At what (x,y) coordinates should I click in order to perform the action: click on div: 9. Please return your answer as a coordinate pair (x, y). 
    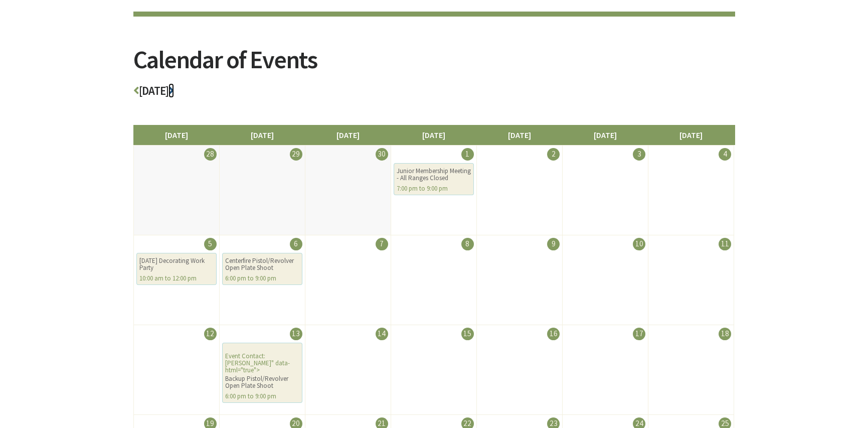
    Looking at the image, I should click on (553, 244).